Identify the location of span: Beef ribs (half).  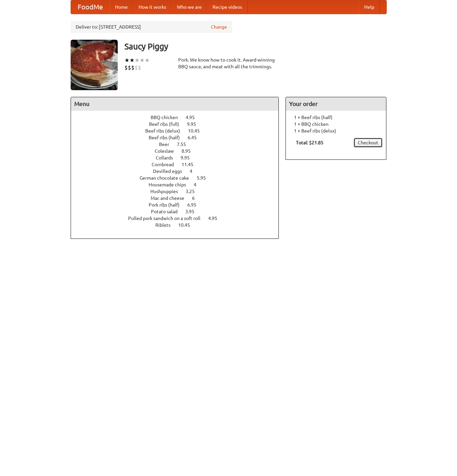
(167, 138).